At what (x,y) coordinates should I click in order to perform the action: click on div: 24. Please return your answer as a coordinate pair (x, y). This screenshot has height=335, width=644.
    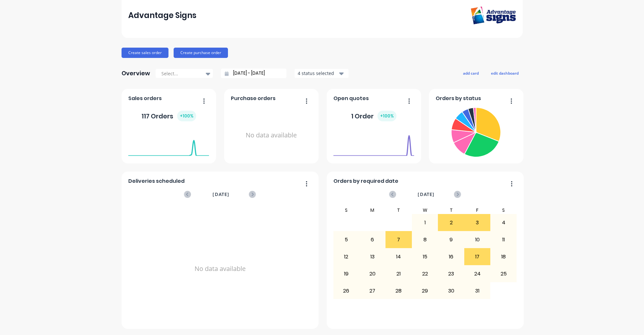
    Looking at the image, I should click on (478, 274).